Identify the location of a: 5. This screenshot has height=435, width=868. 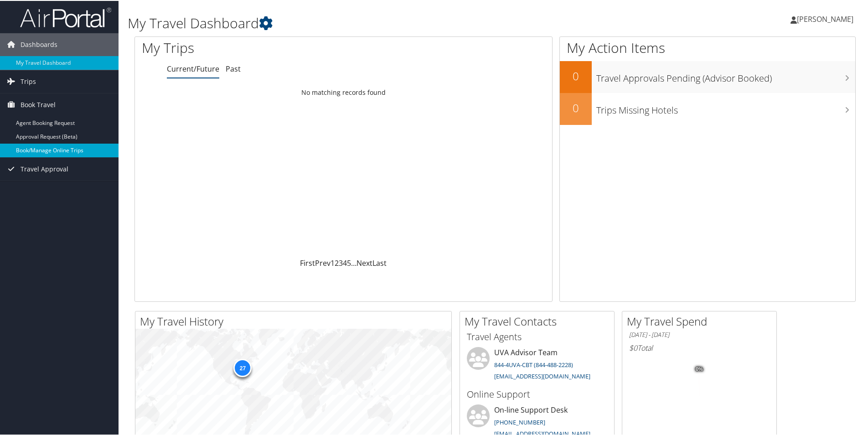
(349, 262).